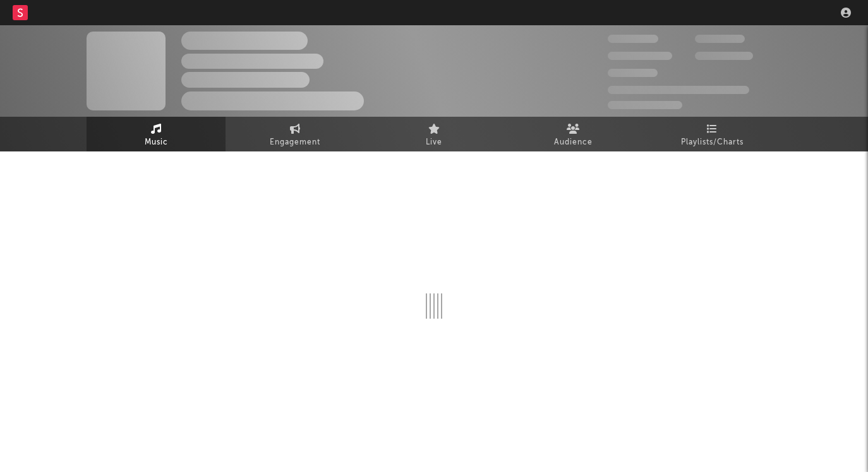 This screenshot has width=868, height=472. What do you see at coordinates (295, 143) in the screenshot?
I see `span: Engagement` at bounding box center [295, 143].